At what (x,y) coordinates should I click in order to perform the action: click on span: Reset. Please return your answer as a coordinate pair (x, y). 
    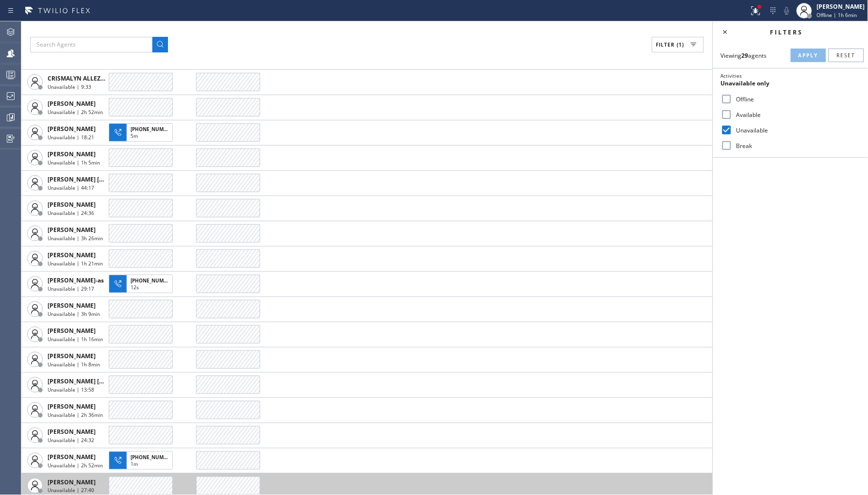
    Looking at the image, I should click on (846, 55).